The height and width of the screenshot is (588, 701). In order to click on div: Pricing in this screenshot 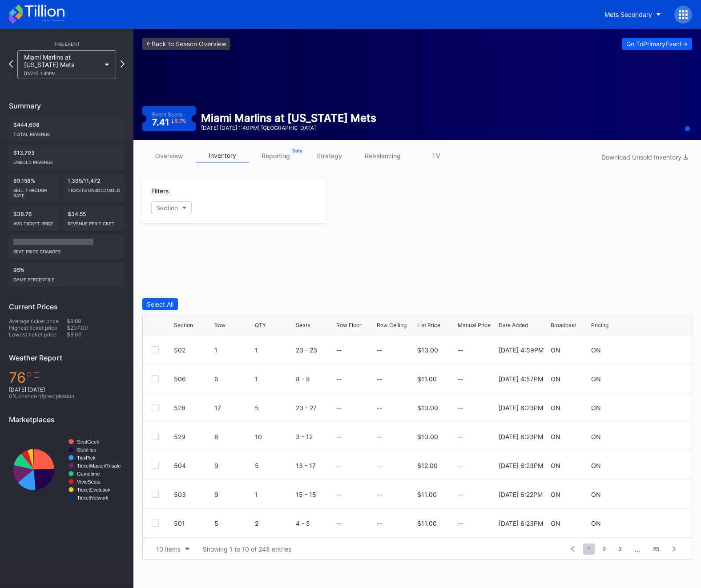, I will do `click(600, 325)`.